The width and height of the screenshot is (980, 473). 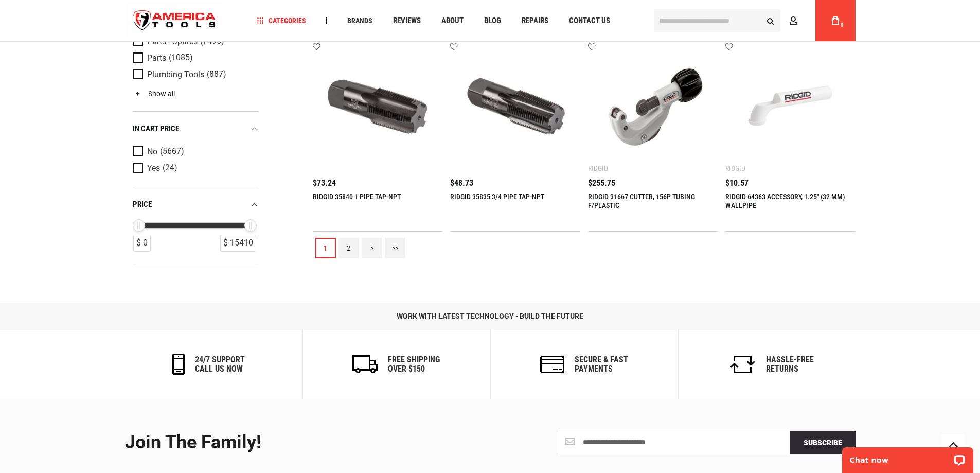 What do you see at coordinates (378, 107) in the screenshot?
I see `img: RIDGID 35840 1 PIPE TAP-NPT` at bounding box center [378, 107].